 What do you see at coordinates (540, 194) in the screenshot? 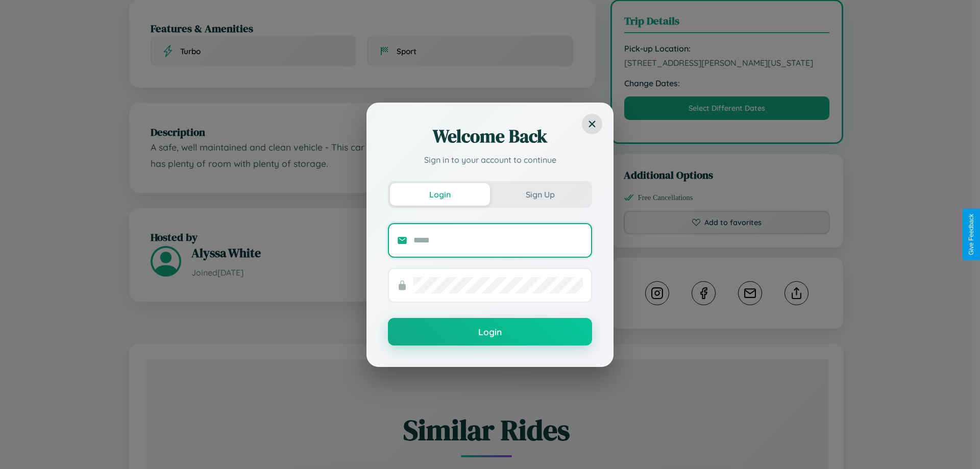
I see `button: Sign Up` at bounding box center [540, 194].